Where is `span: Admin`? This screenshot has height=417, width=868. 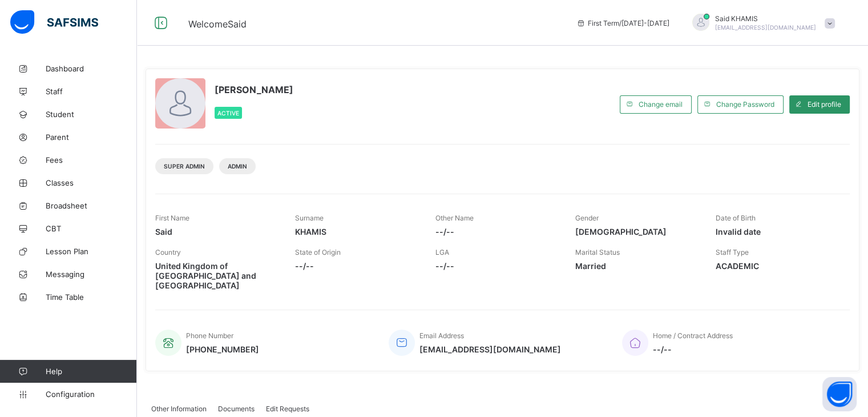 span: Admin is located at coordinates (237, 166).